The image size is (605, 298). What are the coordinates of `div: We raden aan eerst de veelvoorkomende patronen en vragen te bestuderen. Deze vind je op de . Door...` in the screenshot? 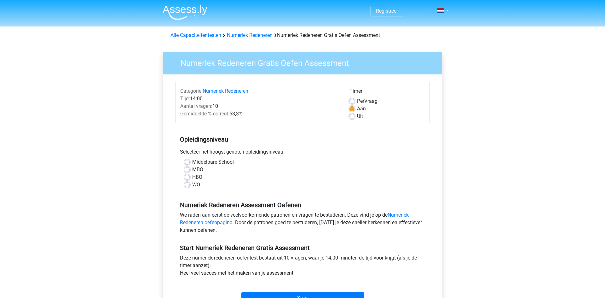 It's located at (303, 224).